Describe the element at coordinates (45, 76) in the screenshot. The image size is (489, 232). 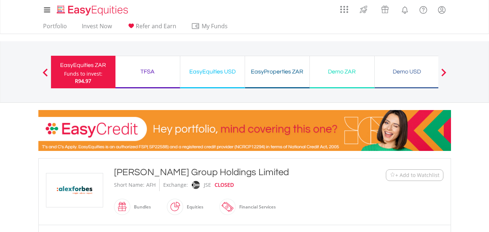
I see `button: Previous` at that location.